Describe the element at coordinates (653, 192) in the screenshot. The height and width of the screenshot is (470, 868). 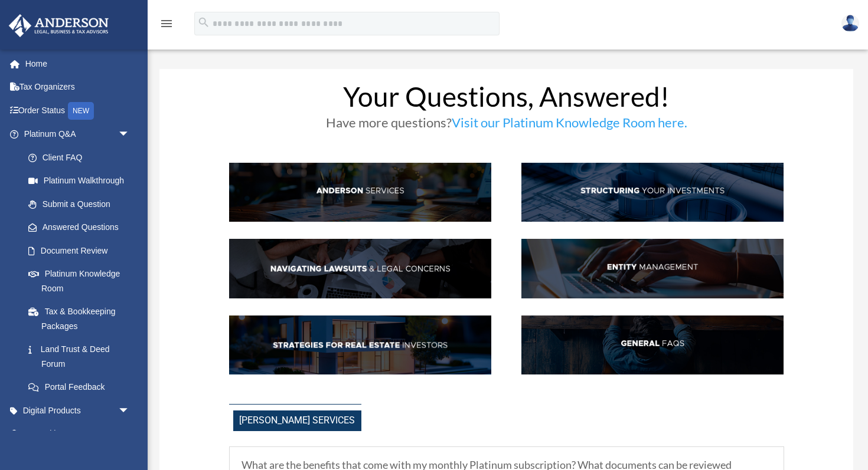
I see `img: StructInv_hdr` at that location.